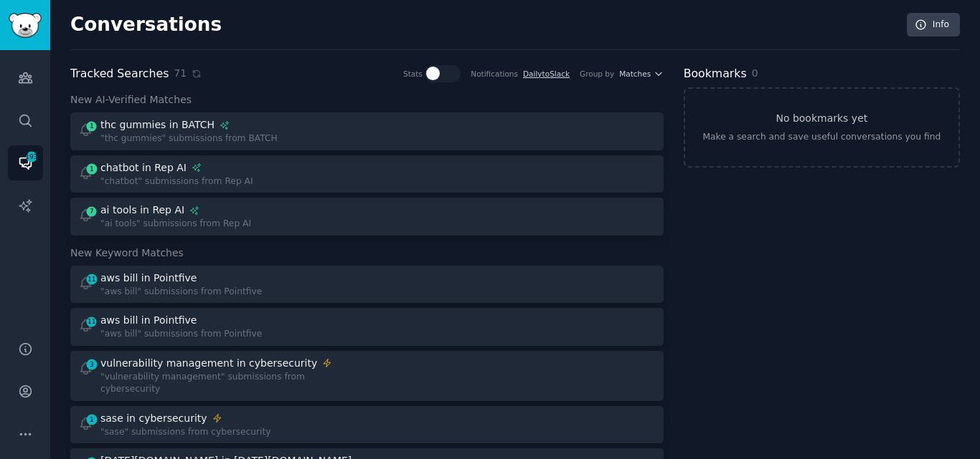 The height and width of the screenshot is (459, 980). I want to click on span: 7, so click(92, 212).